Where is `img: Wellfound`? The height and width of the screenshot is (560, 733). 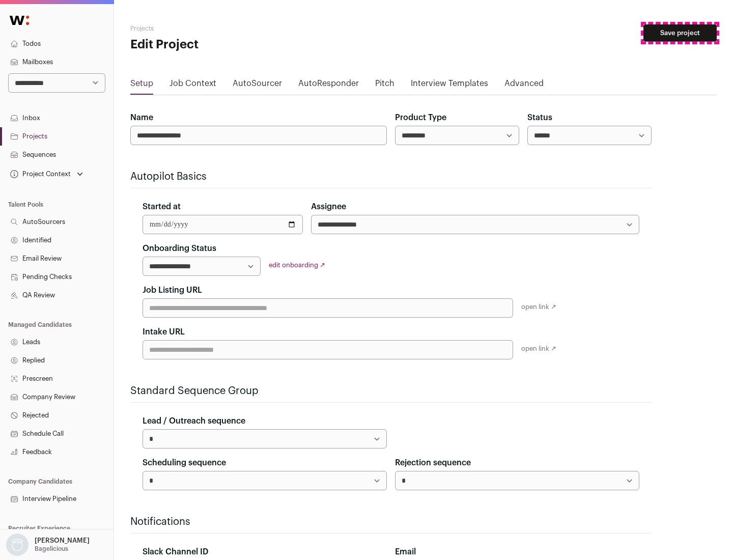
img: Wellfound is located at coordinates (19, 20).